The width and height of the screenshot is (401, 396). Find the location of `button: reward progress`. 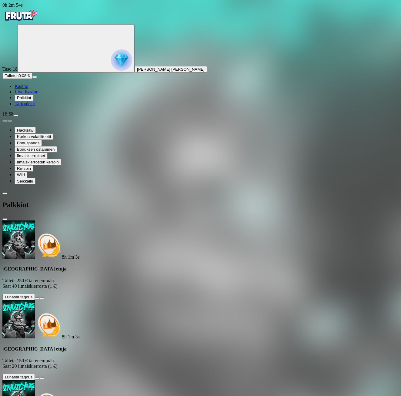

button: reward progress is located at coordinates (76, 48).